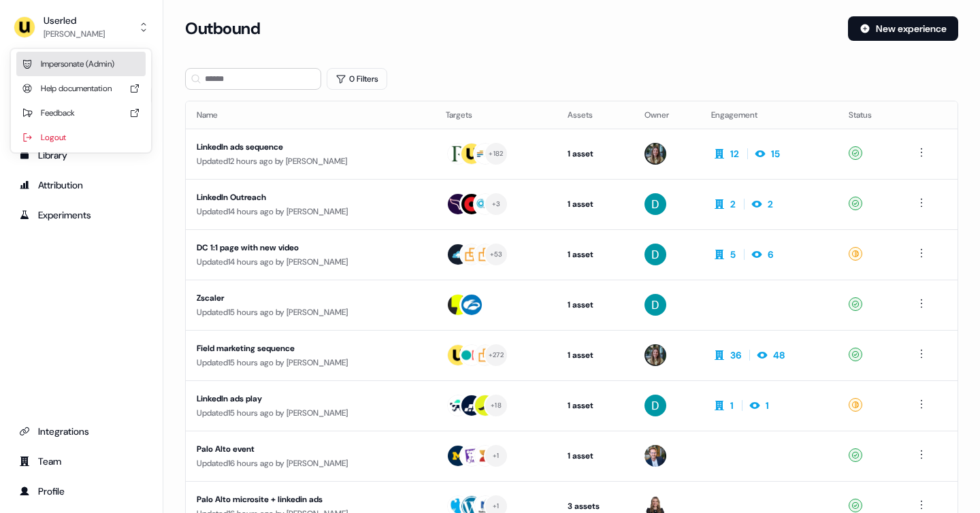 The height and width of the screenshot is (513, 980). Describe the element at coordinates (496, 406) in the screenshot. I see `div: + 18` at that location.